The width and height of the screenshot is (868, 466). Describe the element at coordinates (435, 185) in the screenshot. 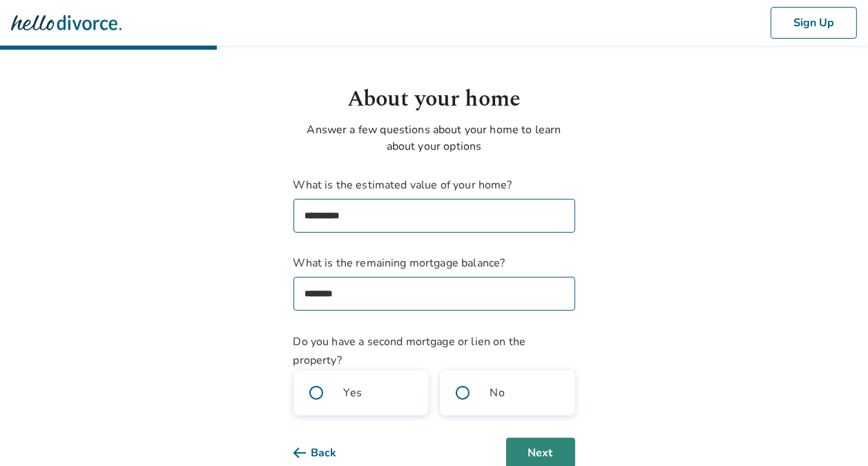

I see `span: What is the estimated value of your home?` at that location.